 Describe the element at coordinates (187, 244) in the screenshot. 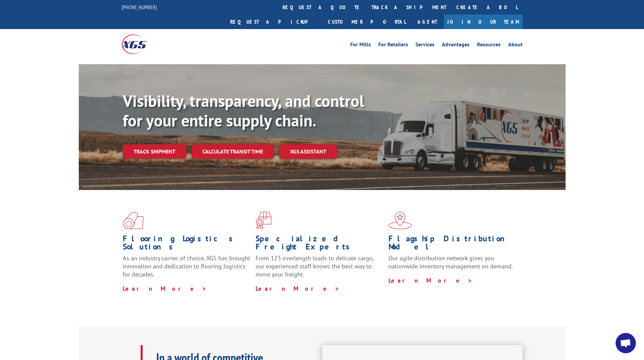

I see `h1: Flooring Logistics Solutions` at that location.